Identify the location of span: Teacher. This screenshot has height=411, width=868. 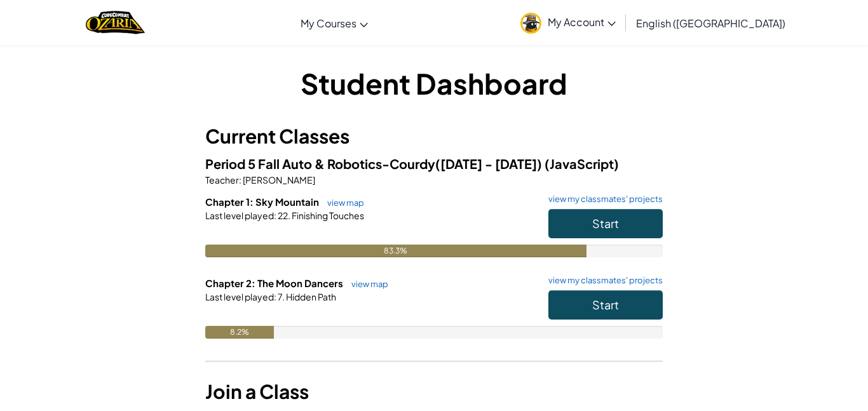
(222, 180).